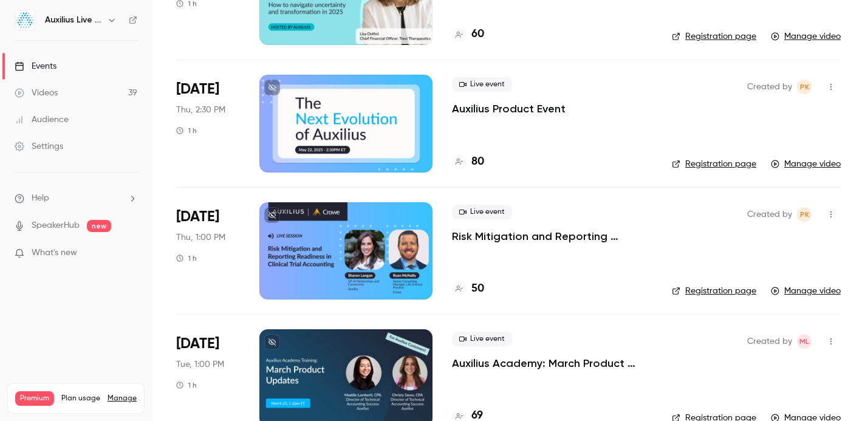 Image resolution: width=865 pixels, height=421 pixels. Describe the element at coordinates (99, 226) in the screenshot. I see `span: new` at that location.